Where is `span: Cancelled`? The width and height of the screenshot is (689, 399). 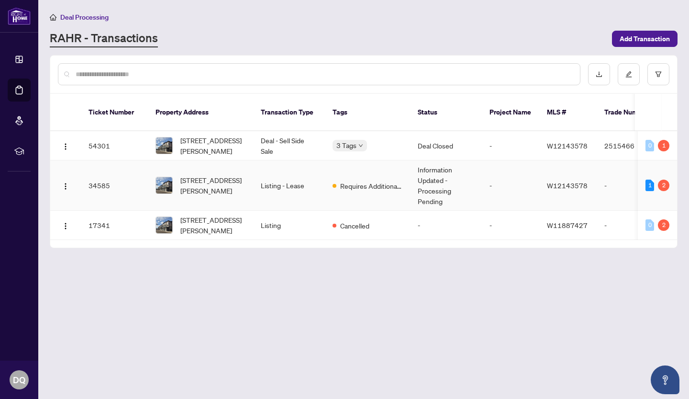
span: Cancelled is located at coordinates (355, 225).